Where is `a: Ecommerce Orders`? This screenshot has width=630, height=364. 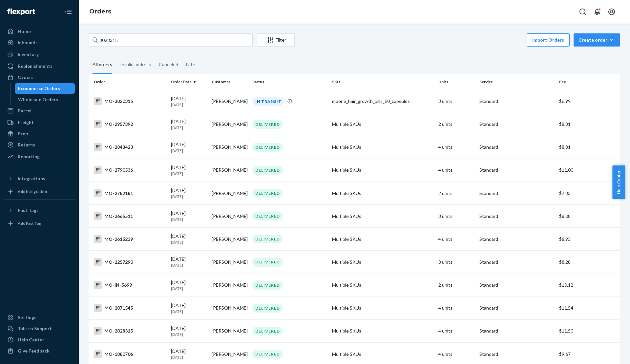
a: Ecommerce Orders is located at coordinates (45, 89).